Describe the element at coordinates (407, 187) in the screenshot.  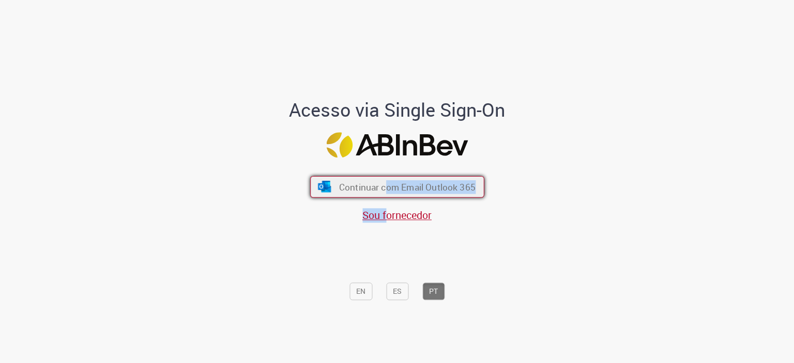
I see `span: Continuar com Email Outlook 365` at that location.